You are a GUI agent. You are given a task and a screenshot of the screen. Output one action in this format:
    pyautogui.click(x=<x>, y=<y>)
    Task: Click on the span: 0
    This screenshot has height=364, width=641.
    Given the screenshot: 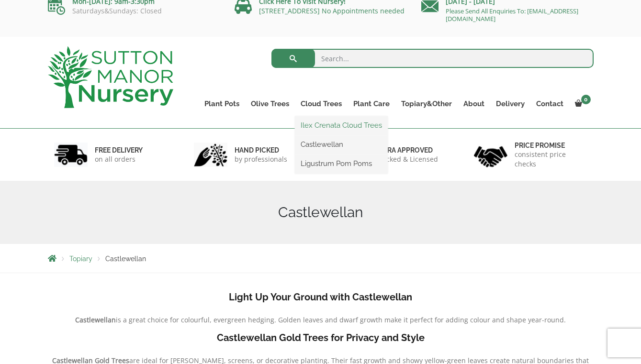 What is the action you would take?
    pyautogui.click(x=586, y=100)
    